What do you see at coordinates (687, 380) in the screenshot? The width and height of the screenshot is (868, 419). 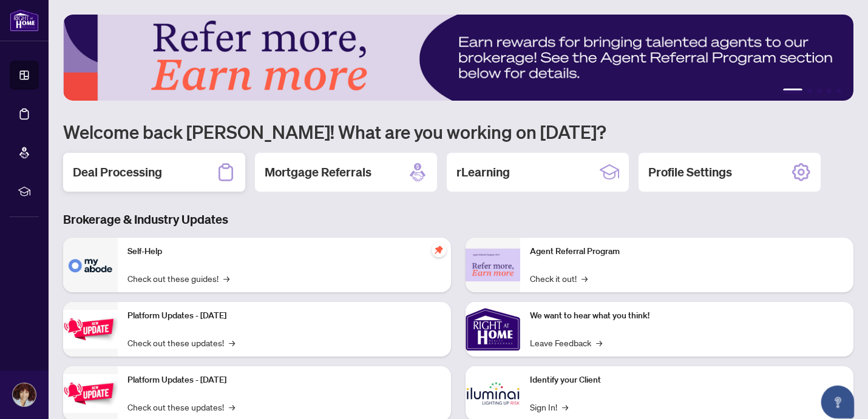 I see `p: Identify your Client` at bounding box center [687, 380].